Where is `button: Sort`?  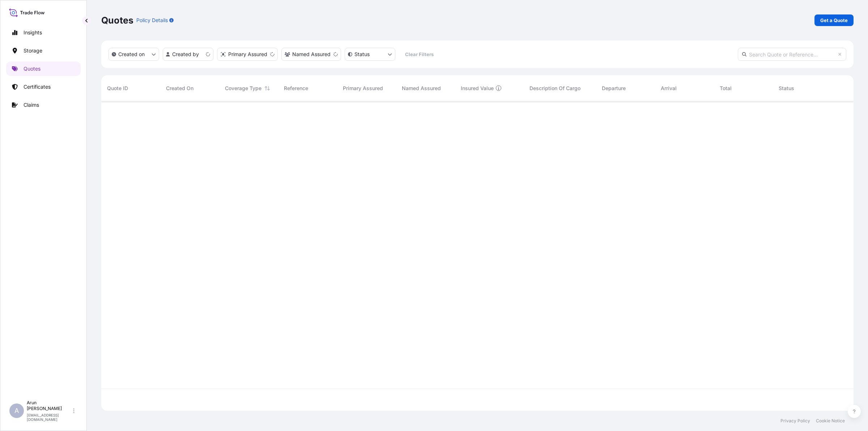
button: Sort is located at coordinates (268, 88).